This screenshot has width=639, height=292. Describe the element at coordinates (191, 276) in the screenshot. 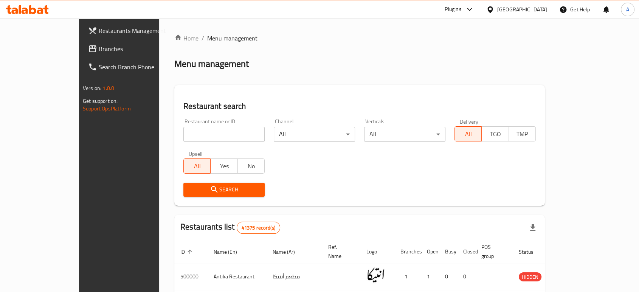

I see `td: 500000` at that location.